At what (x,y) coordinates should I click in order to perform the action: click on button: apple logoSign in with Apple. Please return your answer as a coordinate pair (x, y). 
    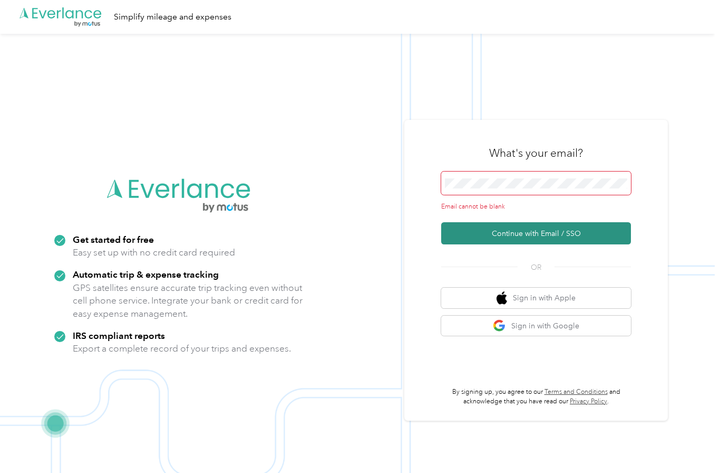
    Looking at the image, I should click on (536, 297).